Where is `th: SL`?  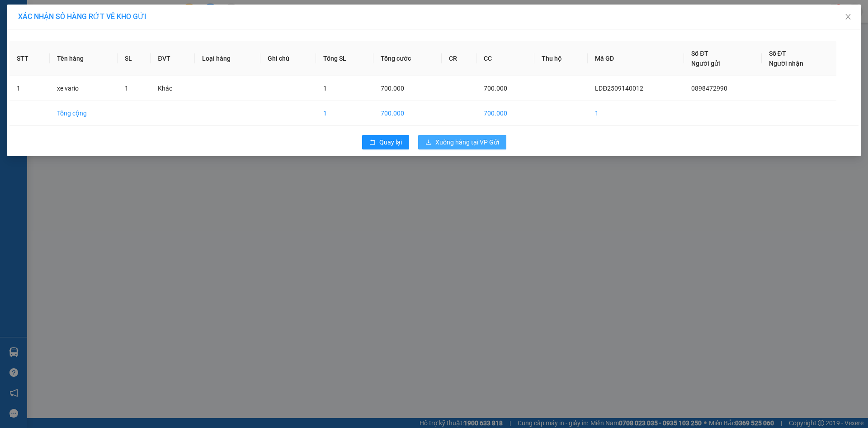 th: SL is located at coordinates (134, 58).